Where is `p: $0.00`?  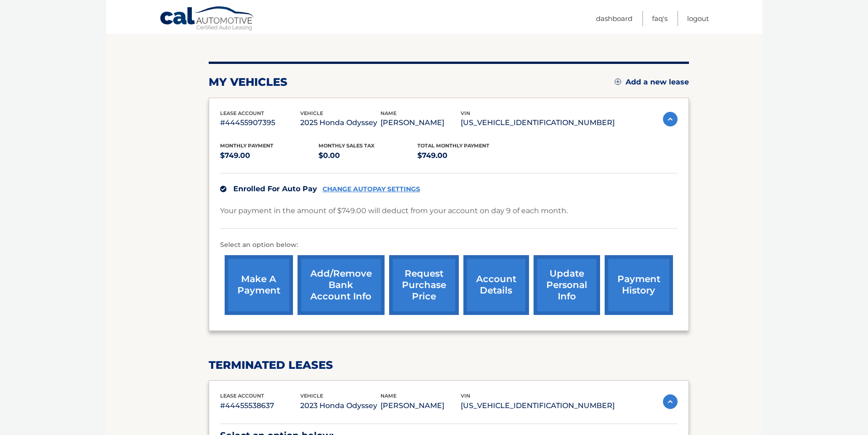
p: $0.00 is located at coordinates (368, 155).